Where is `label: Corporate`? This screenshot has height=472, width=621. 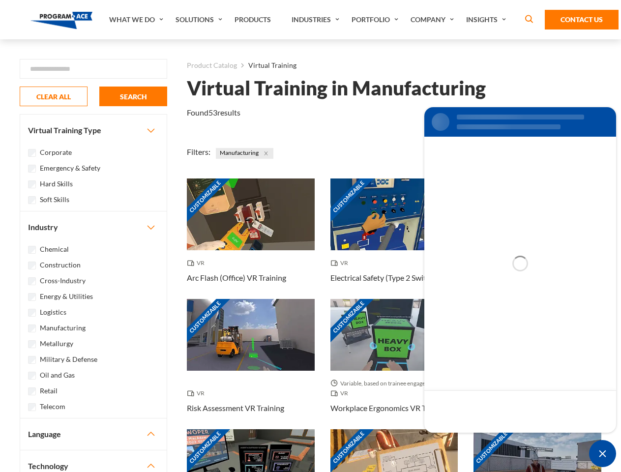
label: Corporate is located at coordinates (56, 152).